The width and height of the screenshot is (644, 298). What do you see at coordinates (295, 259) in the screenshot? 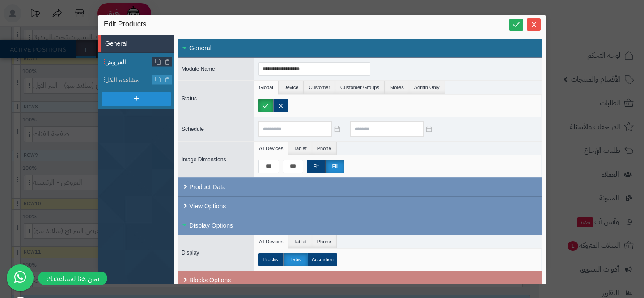
I see `label: Tabs` at bounding box center [295, 259].